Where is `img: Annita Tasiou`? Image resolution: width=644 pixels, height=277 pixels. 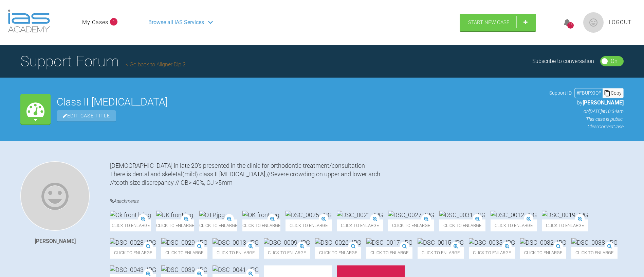 img: Annita Tasiou is located at coordinates (55, 195).